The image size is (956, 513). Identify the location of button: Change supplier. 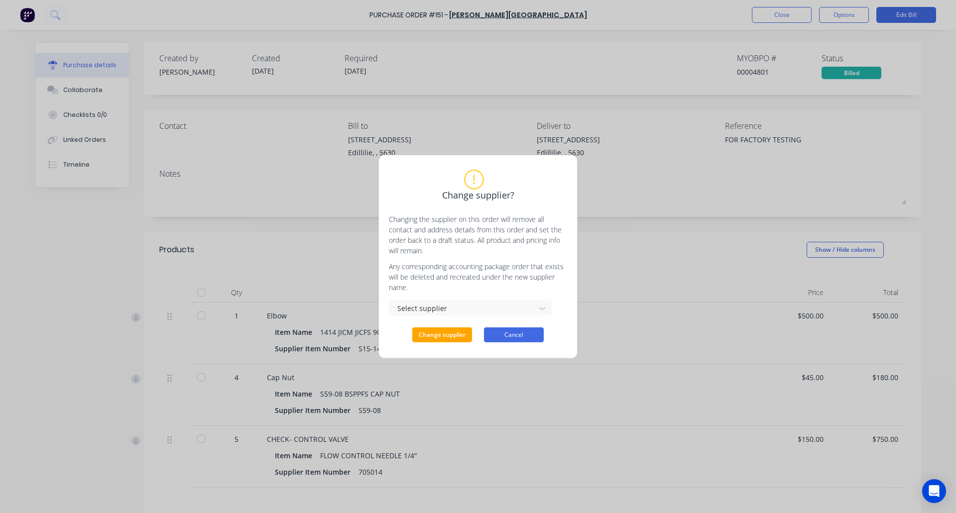
(442, 335).